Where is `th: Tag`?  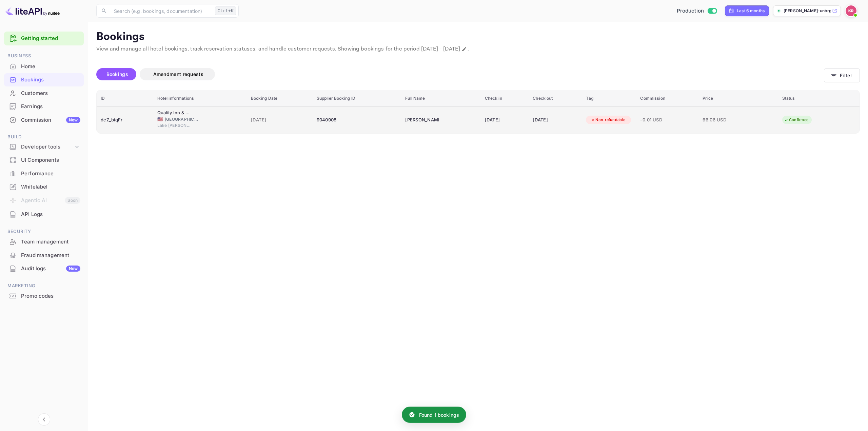
th: Tag is located at coordinates (609, 98).